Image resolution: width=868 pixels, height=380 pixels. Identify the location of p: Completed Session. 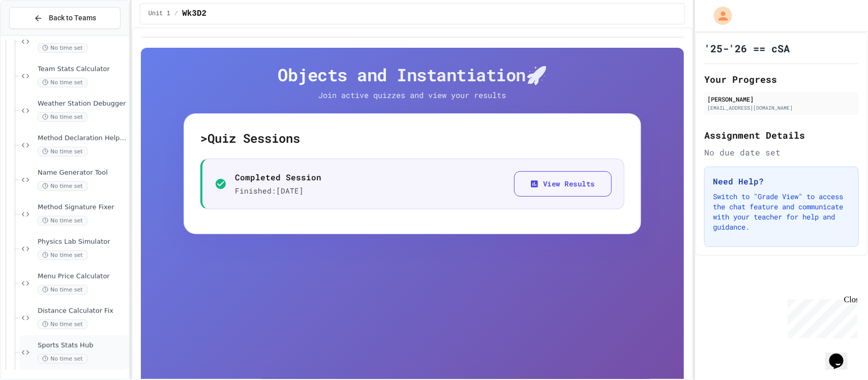
(278, 177).